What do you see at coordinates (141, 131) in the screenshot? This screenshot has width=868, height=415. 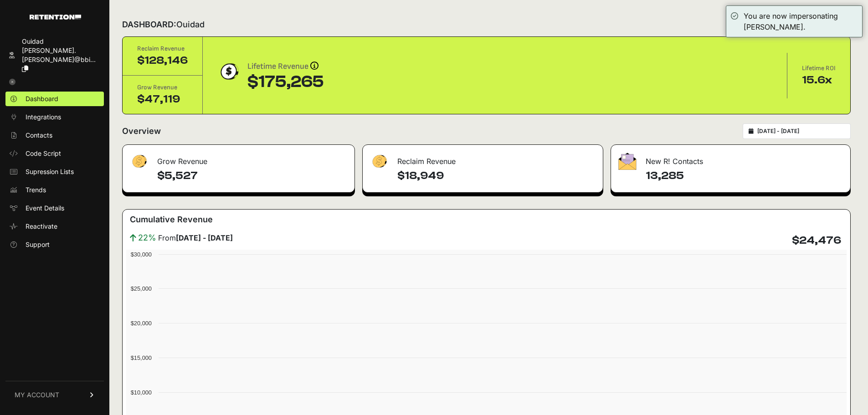 I see `h2: Overview` at bounding box center [141, 131].